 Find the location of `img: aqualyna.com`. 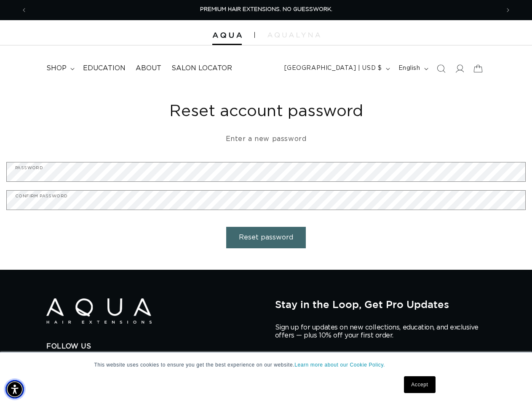

img: aqualyna.com is located at coordinates (293, 35).